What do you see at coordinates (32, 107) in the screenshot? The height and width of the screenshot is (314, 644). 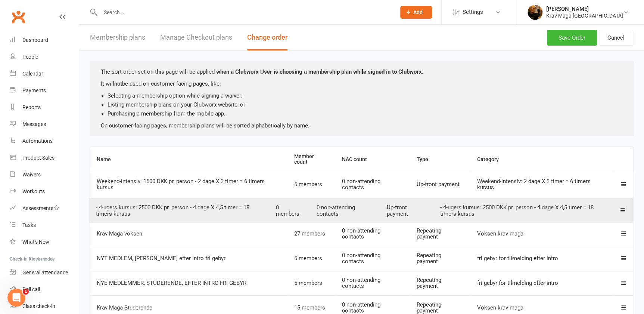 I see `div: Reports` at bounding box center [32, 107].